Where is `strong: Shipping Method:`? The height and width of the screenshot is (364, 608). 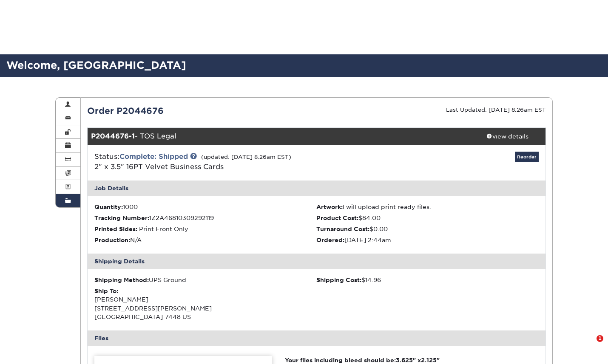 strong: Shipping Method: is located at coordinates (122, 280).